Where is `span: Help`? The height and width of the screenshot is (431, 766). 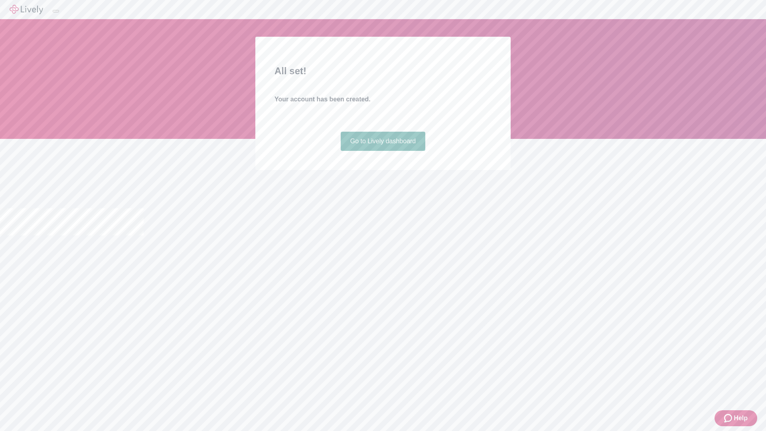
span: Help is located at coordinates (740, 418).